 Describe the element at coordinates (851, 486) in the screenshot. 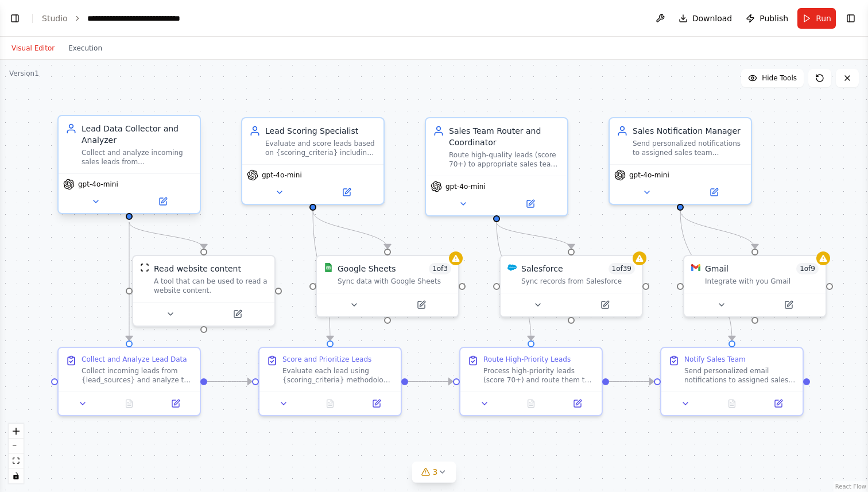

I see `a: React Flow attribution` at that location.